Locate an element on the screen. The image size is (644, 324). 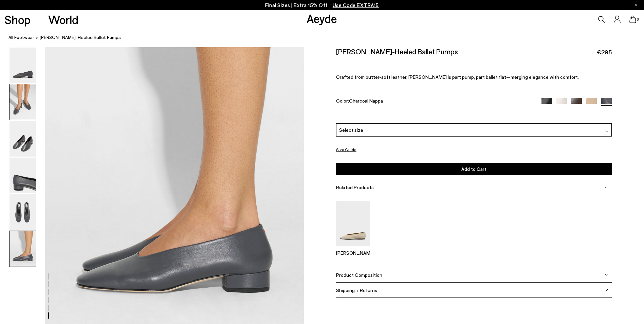
img: Delia Low-Heeled Ballet Pumps - Image 4 is located at coordinates (23, 175).